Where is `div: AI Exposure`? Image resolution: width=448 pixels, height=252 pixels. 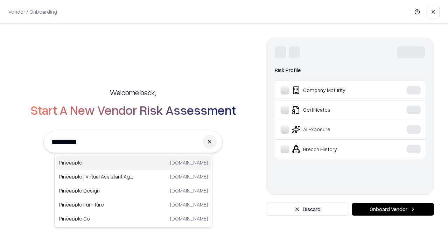 div: AI Exposure is located at coordinates (333, 130).